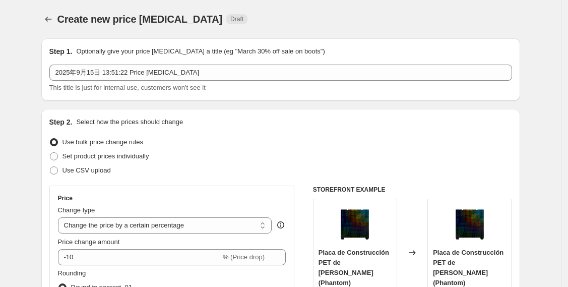 This screenshot has height=287, width=568. Describe the element at coordinates (89, 241) in the screenshot. I see `span: Price change amount` at that location.